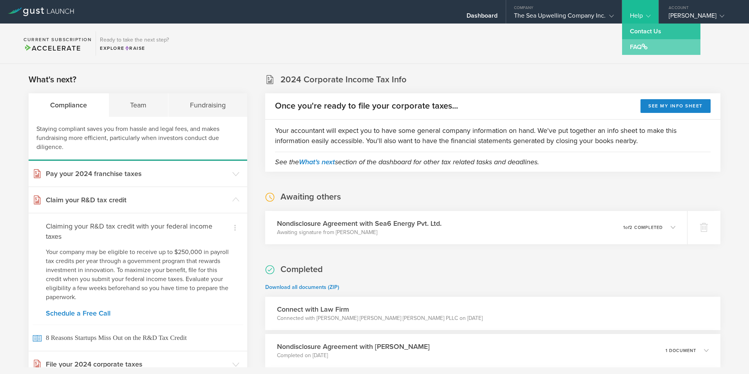 The image size is (749, 374). I want to click on h2: Once you're ready to file your corporate taxes..., so click(366, 106).